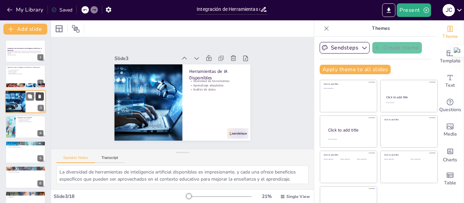 Image resolution: width=464 pixels, height=203 pixels. I want to click on button: Duplicate Slide, so click(30, 96).